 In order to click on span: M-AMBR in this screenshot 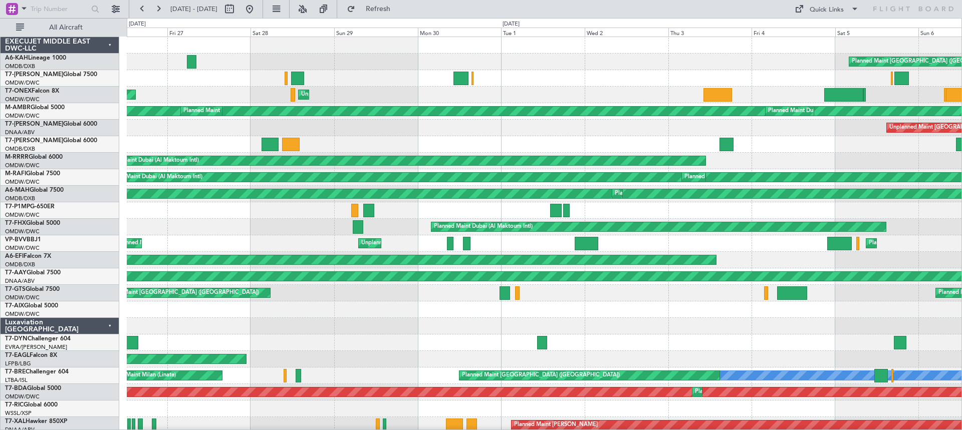, I will do `click(18, 108)`.